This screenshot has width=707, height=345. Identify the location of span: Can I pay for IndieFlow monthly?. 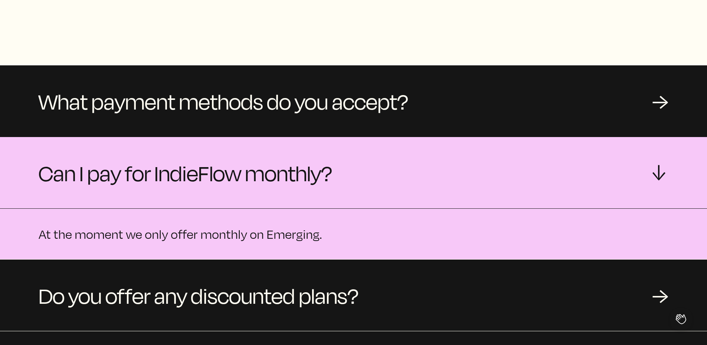
(185, 173).